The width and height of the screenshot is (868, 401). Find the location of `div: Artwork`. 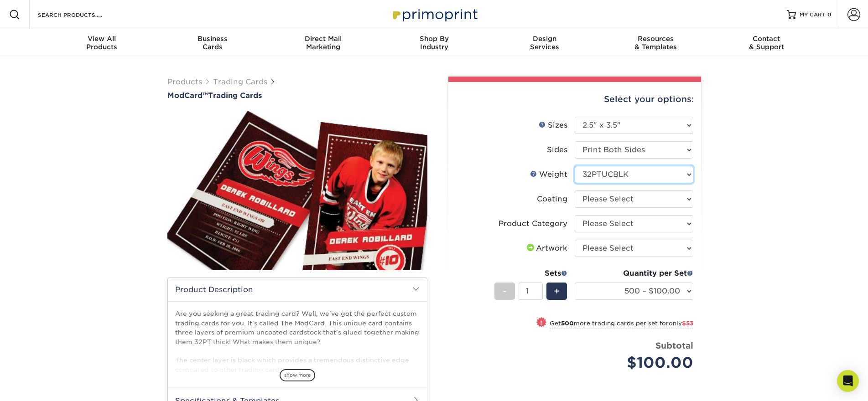

div: Artwork is located at coordinates (545, 249).